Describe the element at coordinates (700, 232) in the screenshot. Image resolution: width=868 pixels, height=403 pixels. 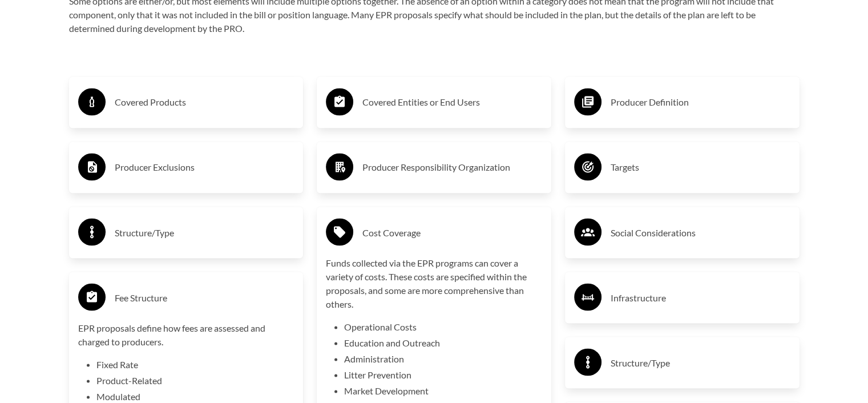
I see `h3: Social Considerations` at that location.